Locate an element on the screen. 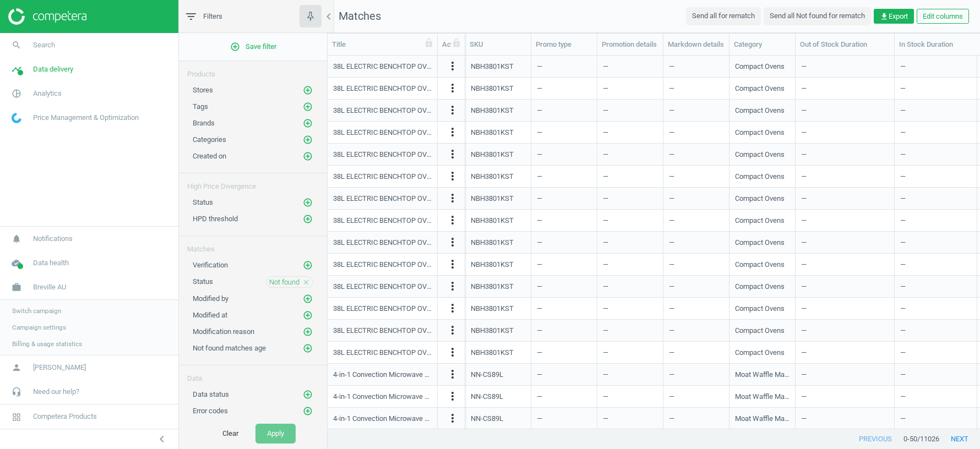  span: Created on is located at coordinates (209, 155).